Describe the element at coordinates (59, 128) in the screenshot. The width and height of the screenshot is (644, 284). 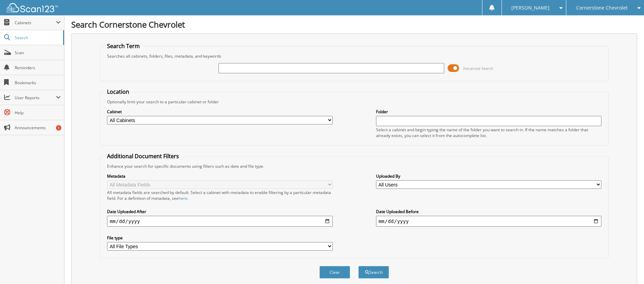
I see `div: 1` at that location.